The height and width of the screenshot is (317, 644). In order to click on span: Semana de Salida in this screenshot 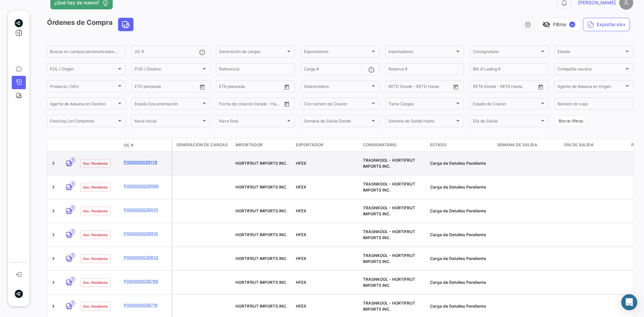, I will do `click(517, 145)`.